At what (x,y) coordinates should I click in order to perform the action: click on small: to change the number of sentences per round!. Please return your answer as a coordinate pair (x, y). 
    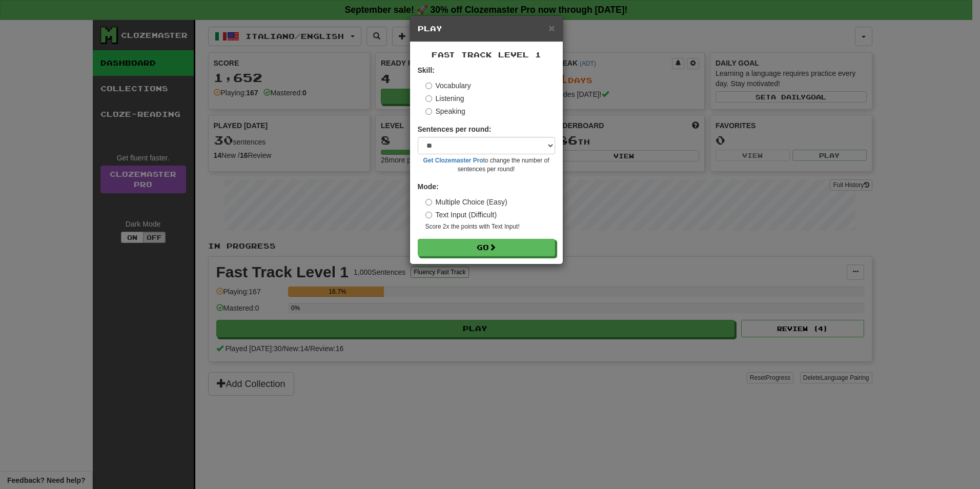
    Looking at the image, I should click on (486, 165).